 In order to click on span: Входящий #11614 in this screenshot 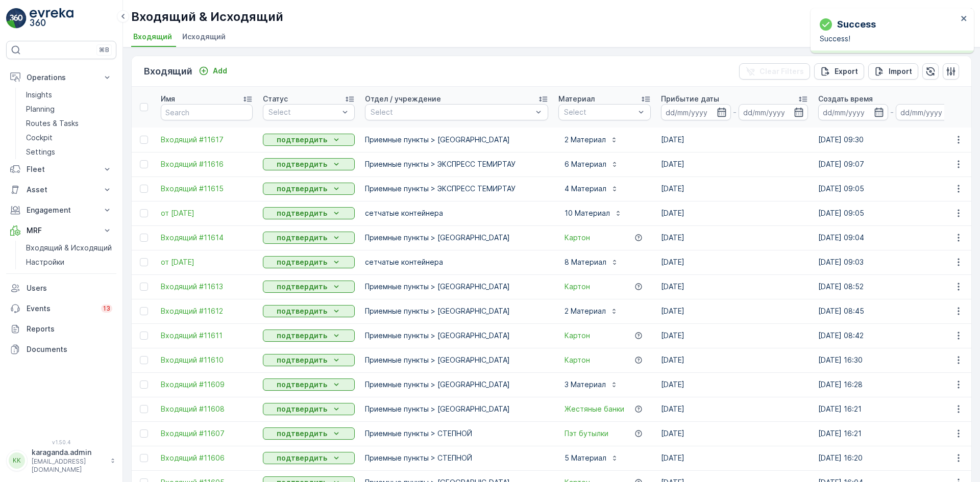, I will do `click(207, 238)`.